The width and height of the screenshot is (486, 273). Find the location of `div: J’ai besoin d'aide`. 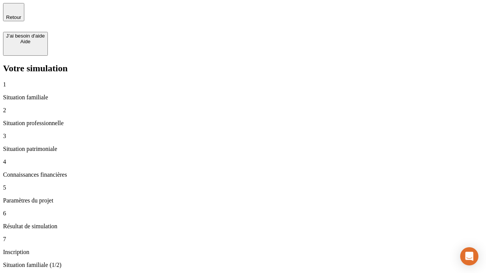

div: J’ai besoin d'aide is located at coordinates (25, 36).